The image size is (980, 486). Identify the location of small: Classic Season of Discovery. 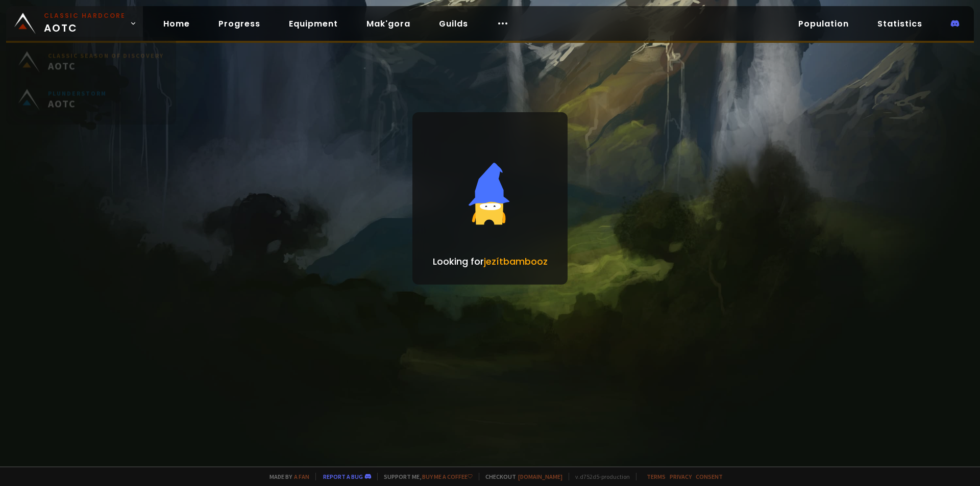
(105, 63).